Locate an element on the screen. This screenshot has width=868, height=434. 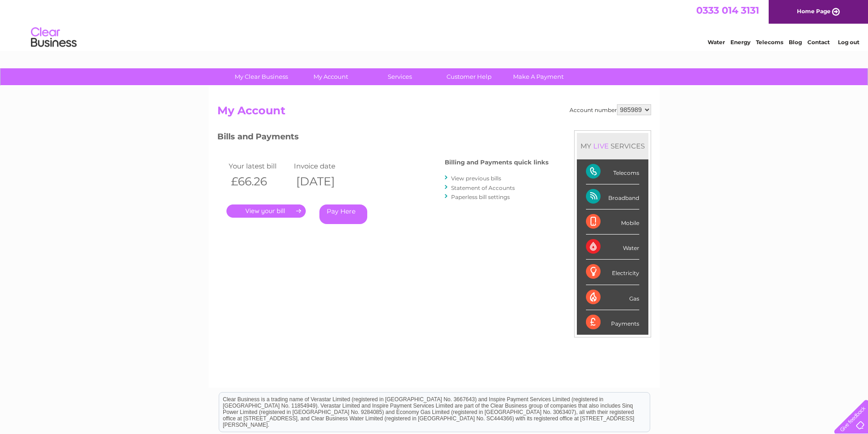
a: Log out is located at coordinates (849, 42).